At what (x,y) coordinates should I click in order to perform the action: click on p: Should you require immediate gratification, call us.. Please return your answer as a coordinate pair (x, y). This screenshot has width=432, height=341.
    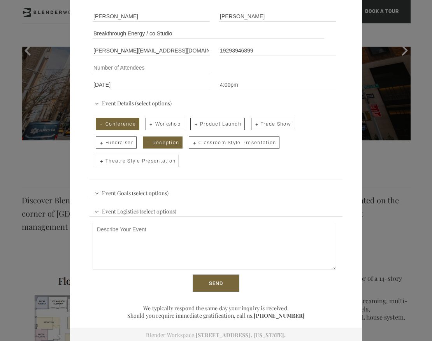
    Looking at the image, I should click on (216, 316).